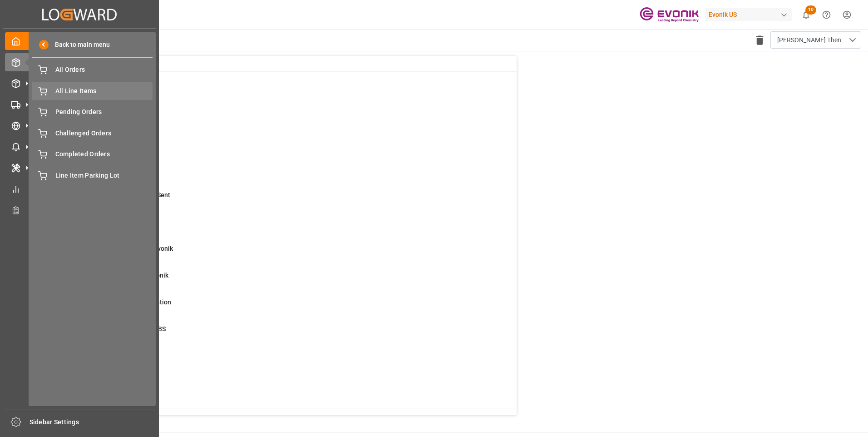 The height and width of the screenshot is (437, 868). What do you see at coordinates (276, 253) in the screenshot?
I see `a: 2Error on Initial Sales Order to EvonikShipment` at bounding box center [276, 253].